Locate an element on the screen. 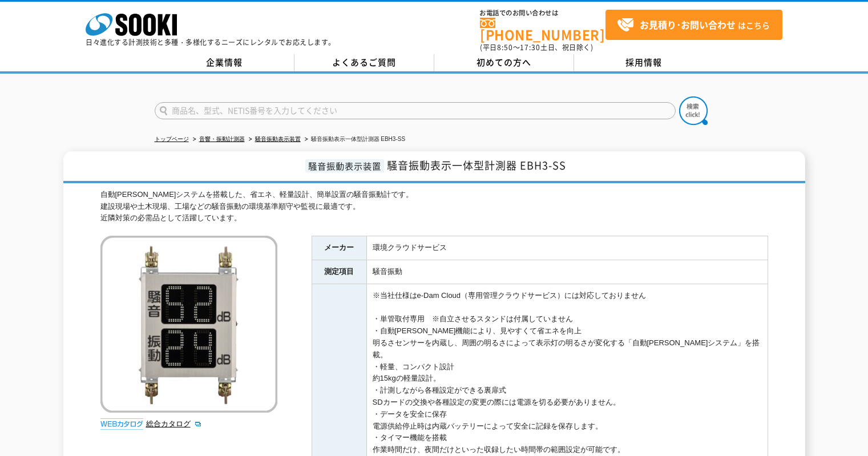 Image resolution: width=868 pixels, height=456 pixels. td: 騒音振動 is located at coordinates (567, 272).